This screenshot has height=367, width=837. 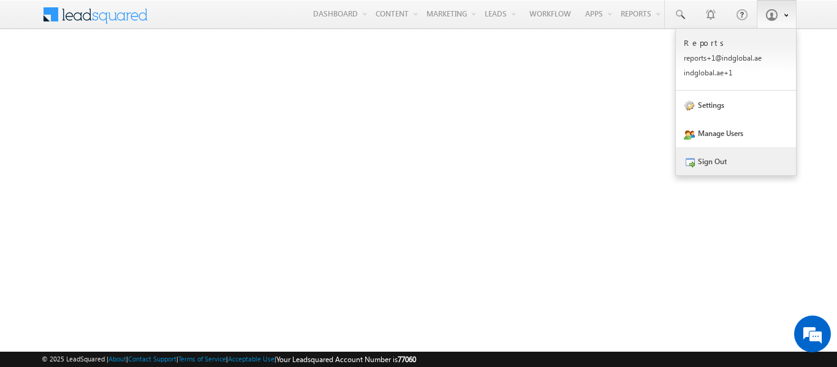 I want to click on a: Terms of Service, so click(x=202, y=358).